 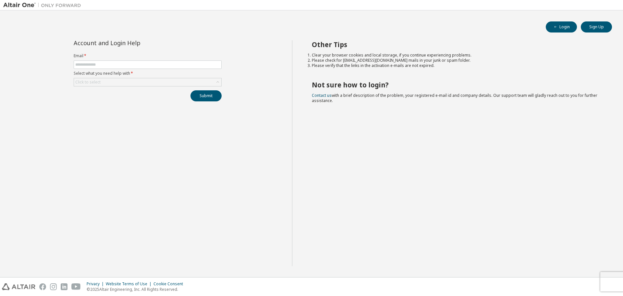 What do you see at coordinates (148, 56) in the screenshot?
I see `label: Email` at bounding box center [148, 56].